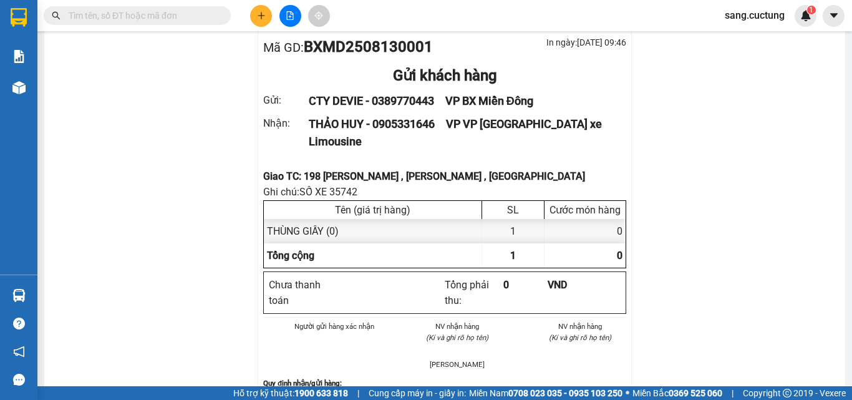 This screenshot has width=852, height=400. What do you see at coordinates (319, 16) in the screenshot?
I see `span: aim` at bounding box center [319, 16].